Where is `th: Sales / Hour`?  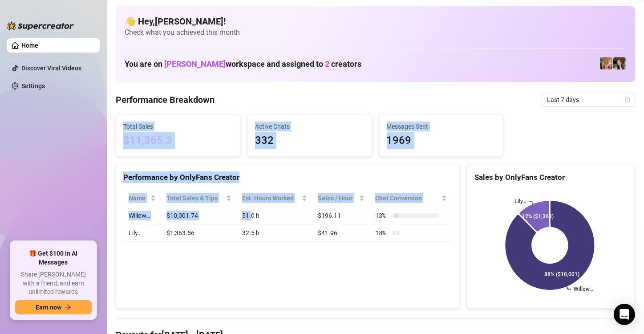
th: Sales / Hour is located at coordinates (341, 198).